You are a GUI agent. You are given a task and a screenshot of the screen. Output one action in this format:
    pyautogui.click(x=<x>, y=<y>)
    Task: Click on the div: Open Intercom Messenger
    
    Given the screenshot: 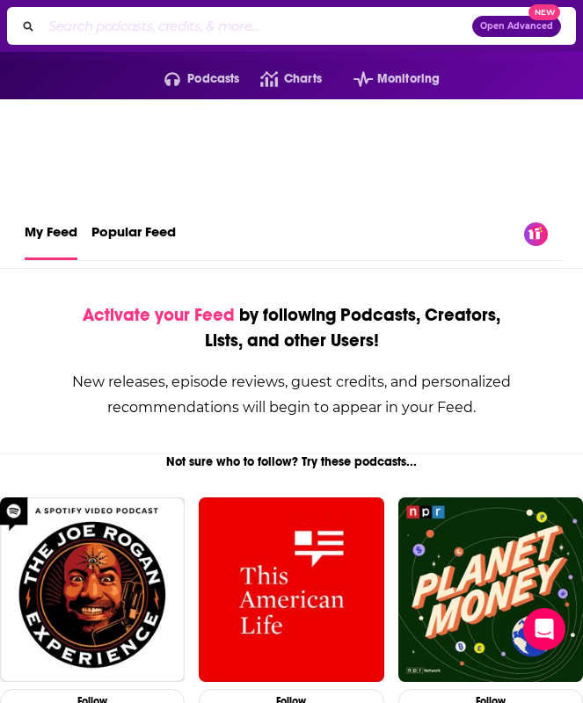 What is the action you would take?
    pyautogui.click(x=544, y=629)
    